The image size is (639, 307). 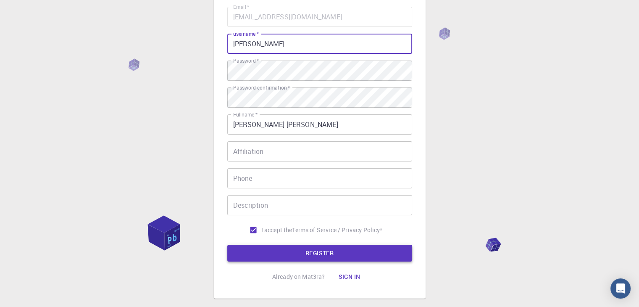 What do you see at coordinates (261, 87) in the screenshot?
I see `label: Password confirmation` at bounding box center [261, 87].